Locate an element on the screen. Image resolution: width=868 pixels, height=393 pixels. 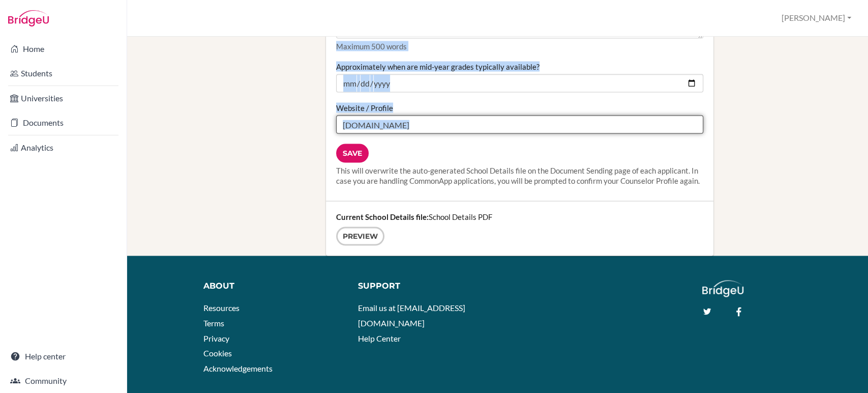
a: Analytics is located at coordinates (63, 147).